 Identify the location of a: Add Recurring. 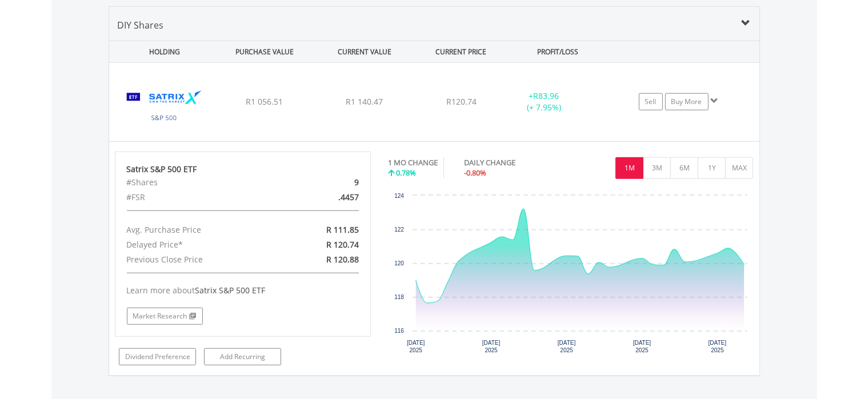
(242, 357).